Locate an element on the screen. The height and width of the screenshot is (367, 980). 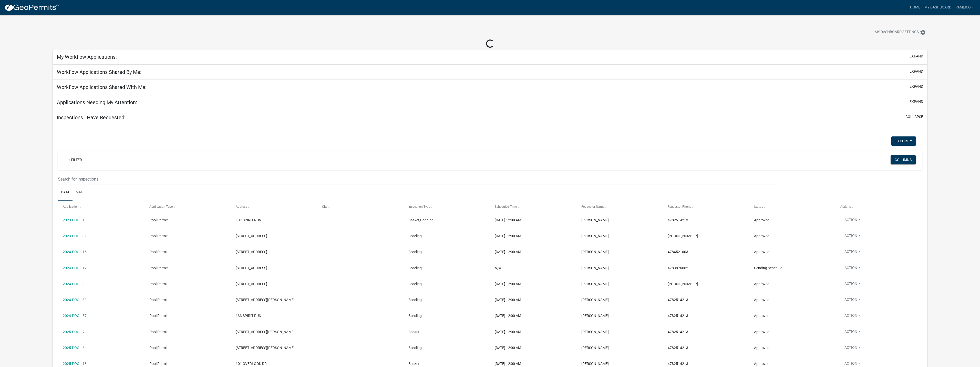
h5: Inspections I Have Requested: is located at coordinates (91, 117).